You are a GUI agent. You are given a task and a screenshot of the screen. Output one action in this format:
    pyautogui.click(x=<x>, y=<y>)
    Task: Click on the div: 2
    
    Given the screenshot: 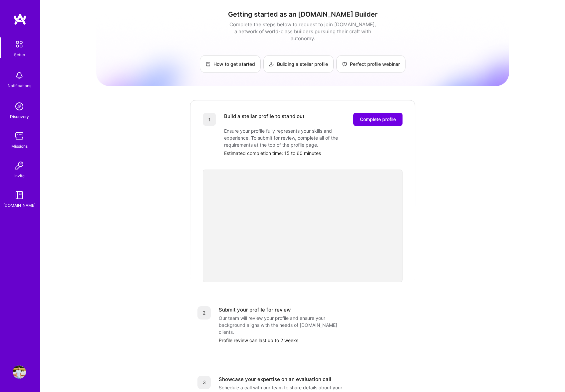 What is the action you would take?
    pyautogui.click(x=204, y=313)
    